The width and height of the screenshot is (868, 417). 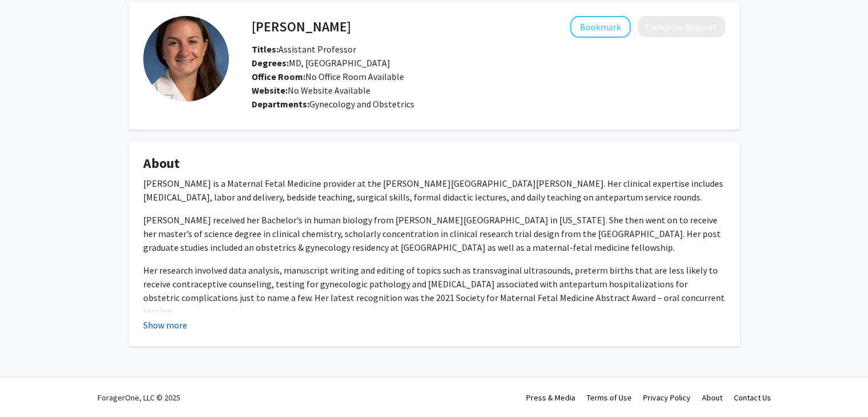 What do you see at coordinates (601, 27) in the screenshot?
I see `button: Add Marika Toscano to Bookmarks` at bounding box center [601, 27].